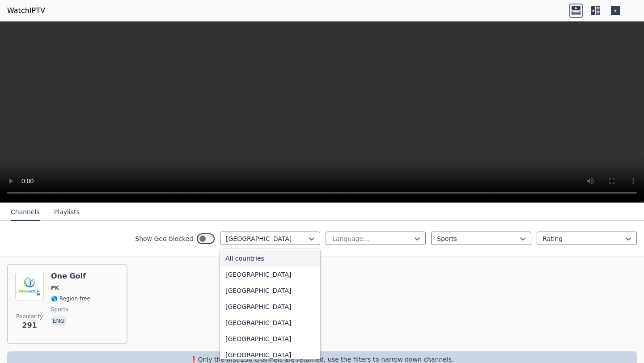  Describe the element at coordinates (30, 286) in the screenshot. I see `img: One Golf` at that location.